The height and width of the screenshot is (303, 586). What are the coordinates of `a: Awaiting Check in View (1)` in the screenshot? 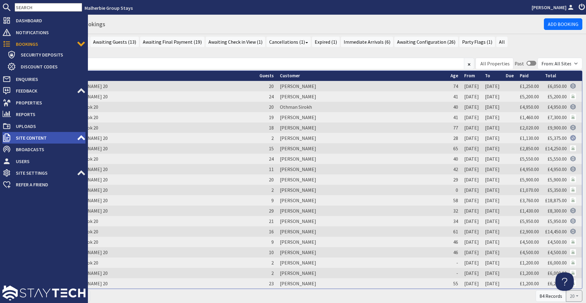 It's located at (235, 42).